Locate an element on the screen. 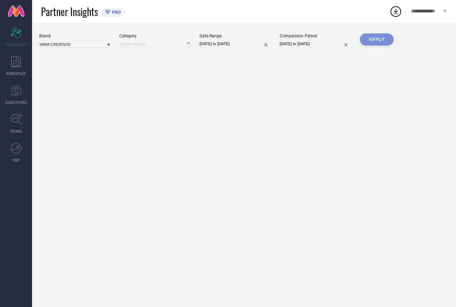  span: TRENDS is located at coordinates (16, 131).